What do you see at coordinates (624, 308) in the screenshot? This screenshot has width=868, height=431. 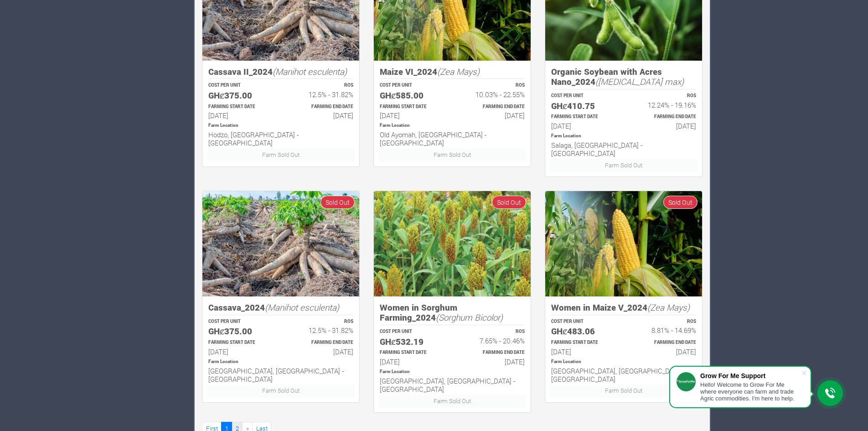 I see `h5: Women in Maize V_2024` at bounding box center [624, 308].